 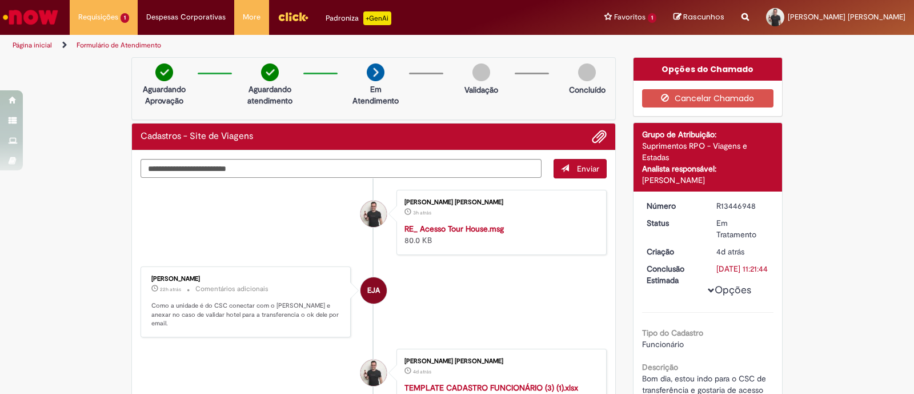 I want to click on div: Opções do Chamado, so click(x=708, y=69).